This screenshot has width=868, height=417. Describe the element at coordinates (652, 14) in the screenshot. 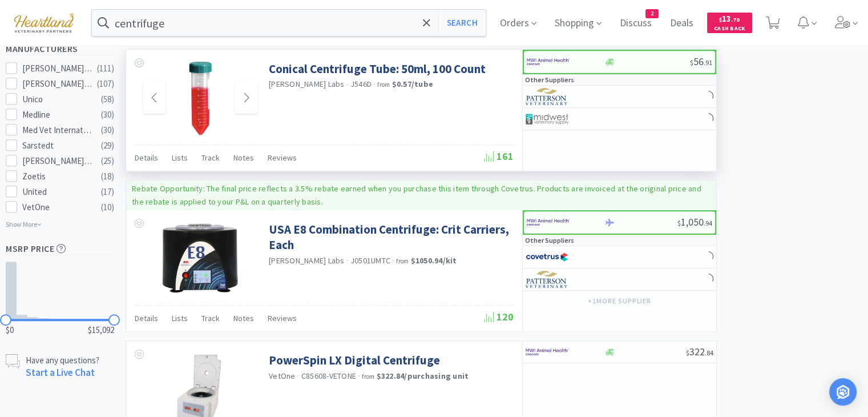

I see `span: 2` at that location.